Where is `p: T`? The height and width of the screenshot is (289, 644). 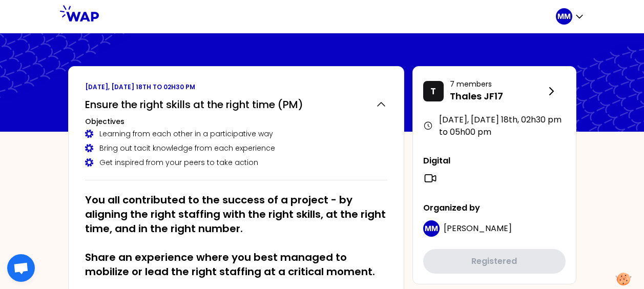 p: T is located at coordinates (433, 91).